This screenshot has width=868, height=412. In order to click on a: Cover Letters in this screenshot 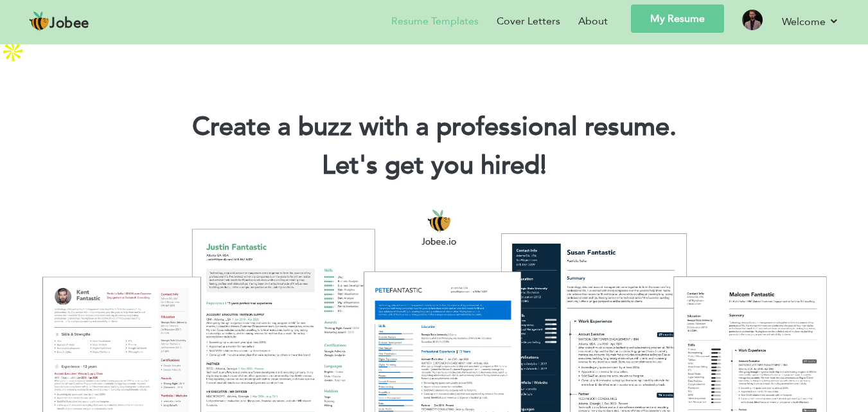, I will do `click(528, 21)`.